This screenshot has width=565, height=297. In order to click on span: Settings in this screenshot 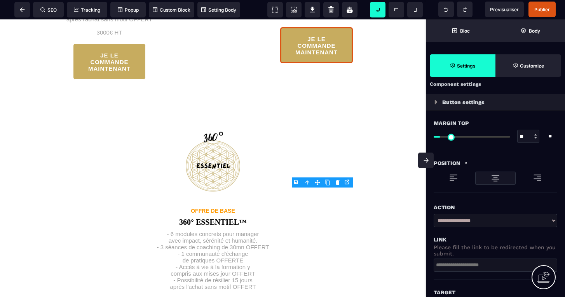, I will do `click(462, 66)`.